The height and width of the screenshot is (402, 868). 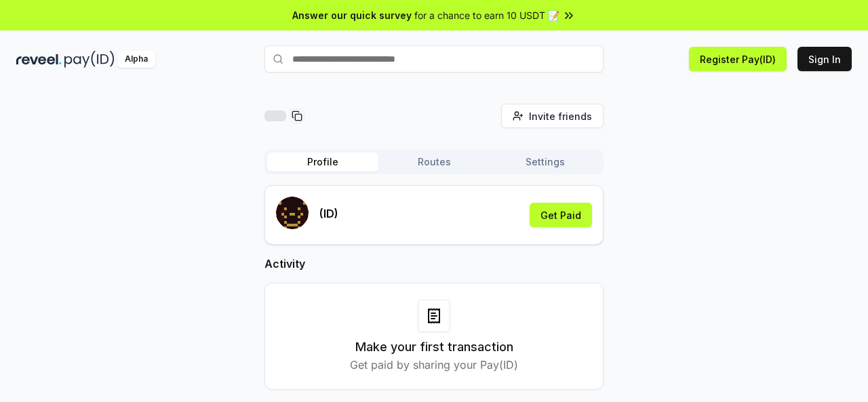 What do you see at coordinates (553, 116) in the screenshot?
I see `button: Invite friends` at bounding box center [553, 116].